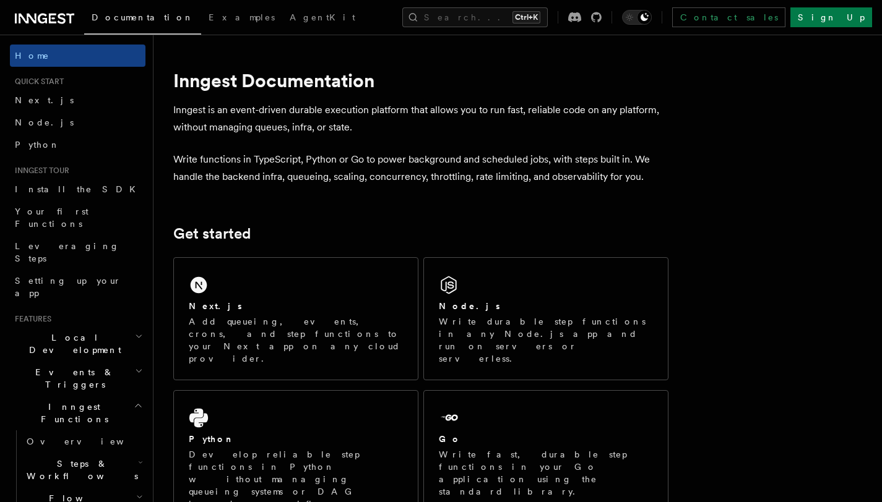  I want to click on span: Your first Functions, so click(51, 218).